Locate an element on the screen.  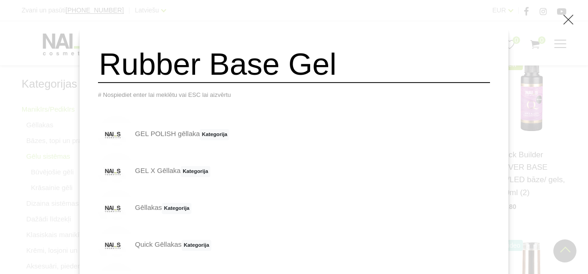
a: GEL POLISH gēllakaKategorija is located at coordinates (164, 134).